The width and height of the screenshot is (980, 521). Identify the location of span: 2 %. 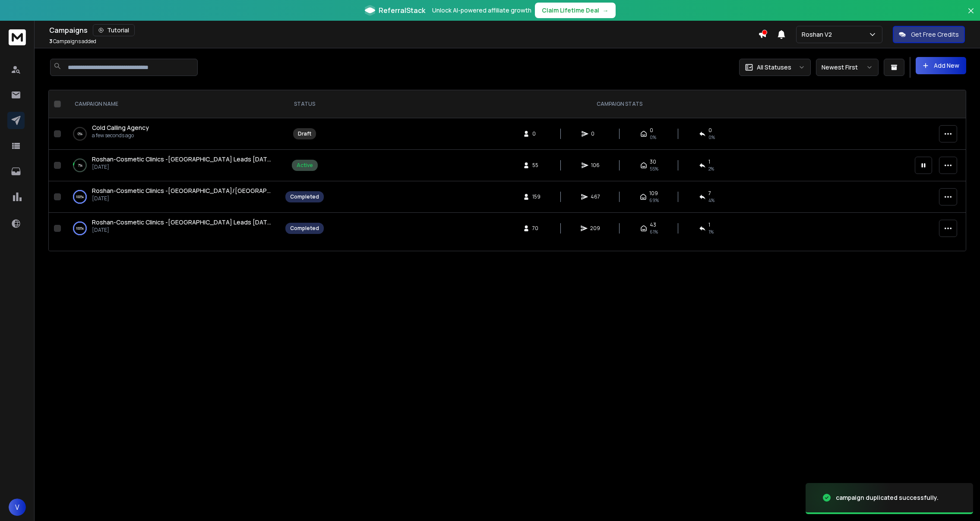
(711, 169).